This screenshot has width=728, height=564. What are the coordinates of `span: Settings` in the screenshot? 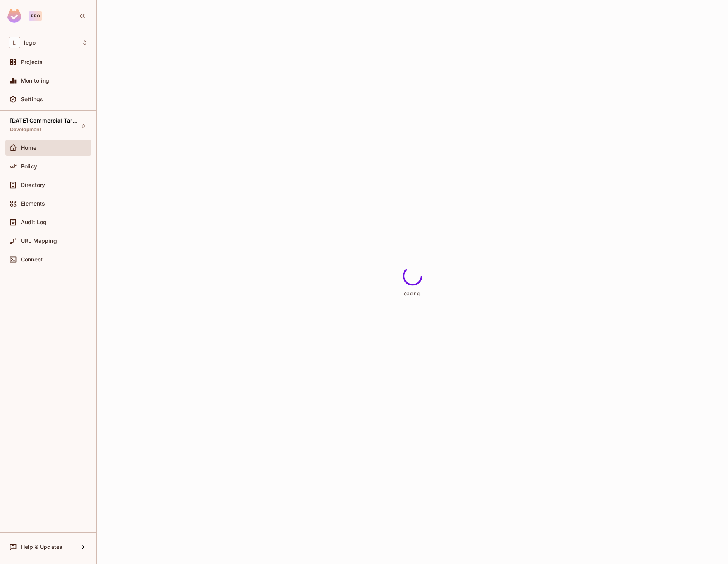 It's located at (32, 99).